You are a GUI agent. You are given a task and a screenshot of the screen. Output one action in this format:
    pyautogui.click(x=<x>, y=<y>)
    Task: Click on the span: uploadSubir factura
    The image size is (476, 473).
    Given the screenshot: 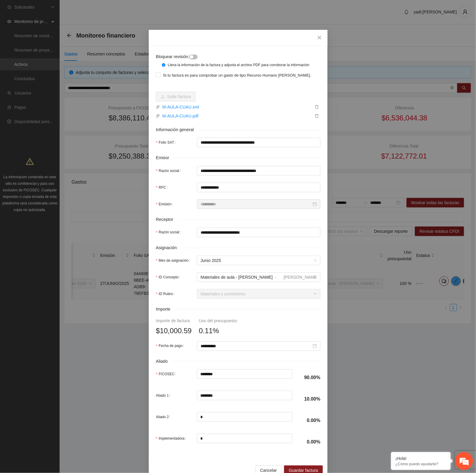 What is the action you would take?
    pyautogui.click(x=175, y=97)
    